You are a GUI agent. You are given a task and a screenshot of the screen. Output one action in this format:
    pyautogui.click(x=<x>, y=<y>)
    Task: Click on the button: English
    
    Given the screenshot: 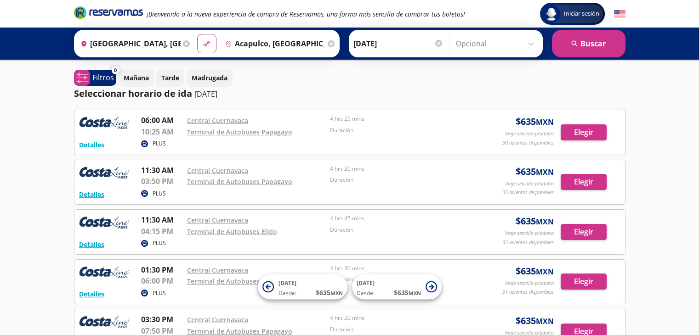 What is the action you would take?
    pyautogui.click(x=619, y=14)
    